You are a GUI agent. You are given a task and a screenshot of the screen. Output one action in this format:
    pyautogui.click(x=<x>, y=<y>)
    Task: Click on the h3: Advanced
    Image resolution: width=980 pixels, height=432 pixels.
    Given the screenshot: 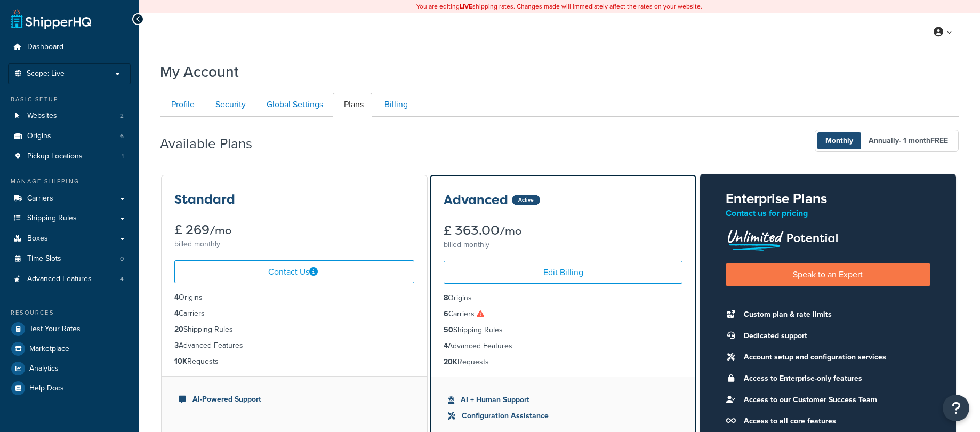 What is the action you would take?
    pyautogui.click(x=476, y=200)
    